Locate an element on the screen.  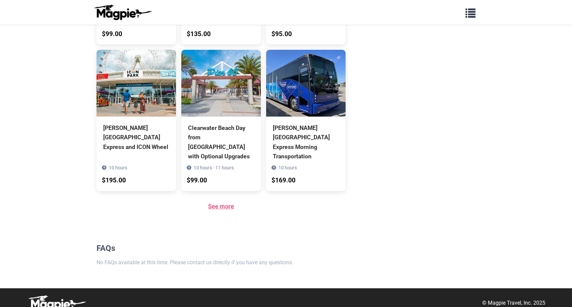
div: $135.00 is located at coordinates (199, 34).